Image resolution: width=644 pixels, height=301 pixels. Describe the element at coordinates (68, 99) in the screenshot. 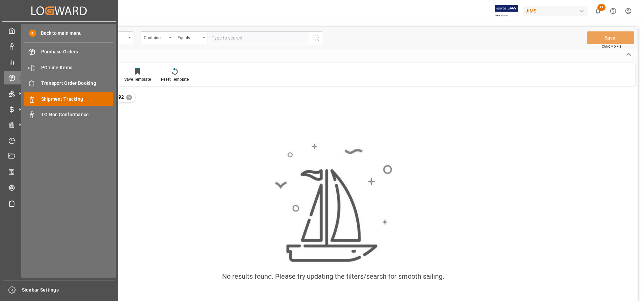

I see `a: Shipment Tracking` at that location.